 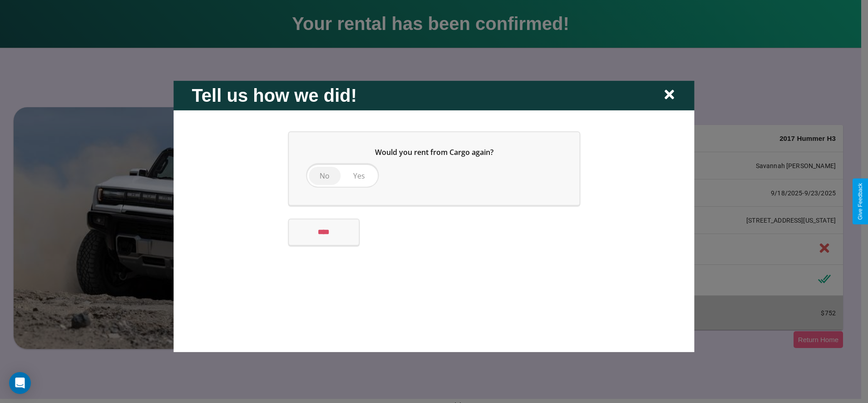 What do you see at coordinates (359, 175) in the screenshot?
I see `span: Yes` at bounding box center [359, 175].